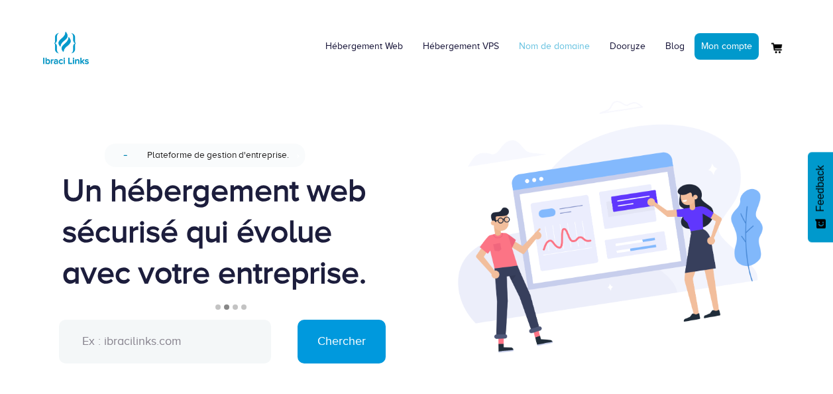  I want to click on a: Hébergement VPS, so click(461, 46).